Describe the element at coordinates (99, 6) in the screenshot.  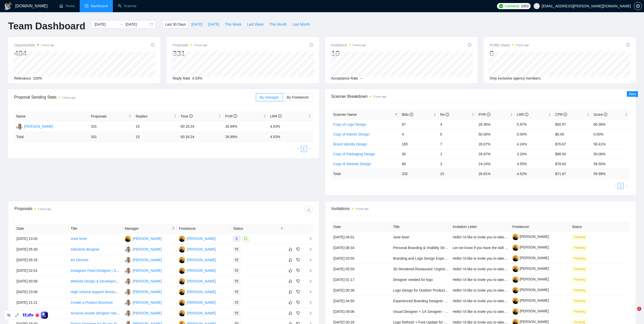
I see `span: Dashboard` at that location.